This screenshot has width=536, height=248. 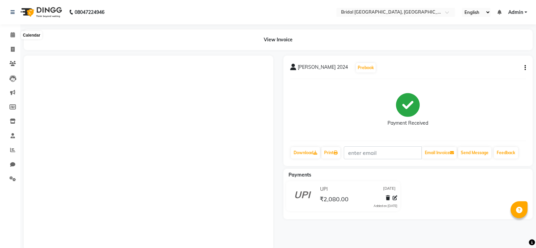 I want to click on button: Send Message, so click(x=475, y=153).